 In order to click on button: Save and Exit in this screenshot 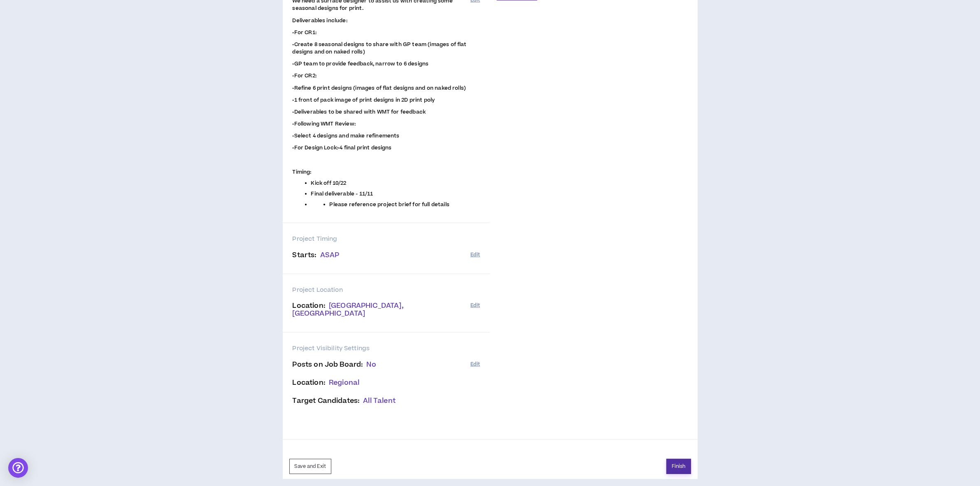, I will do `click(310, 467)`.